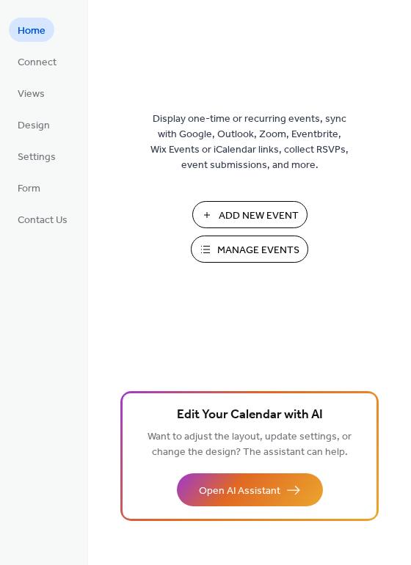 Image resolution: width=411 pixels, height=565 pixels. I want to click on a: Form, so click(29, 187).